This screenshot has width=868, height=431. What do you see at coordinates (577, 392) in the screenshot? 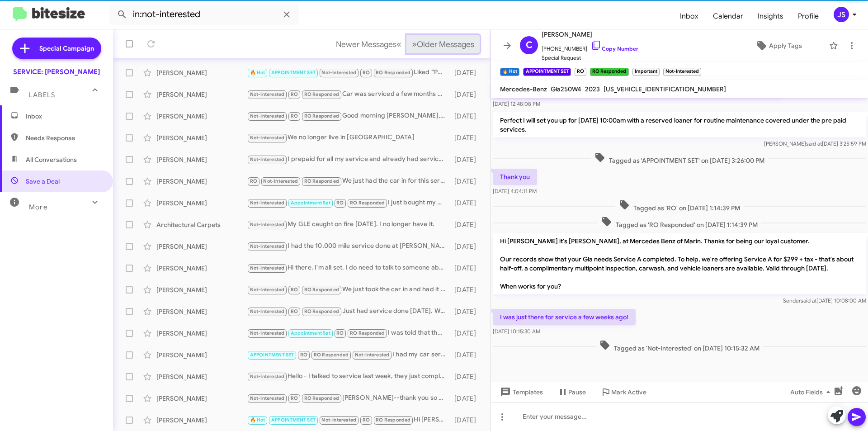
I see `span: Pause` at bounding box center [577, 392].